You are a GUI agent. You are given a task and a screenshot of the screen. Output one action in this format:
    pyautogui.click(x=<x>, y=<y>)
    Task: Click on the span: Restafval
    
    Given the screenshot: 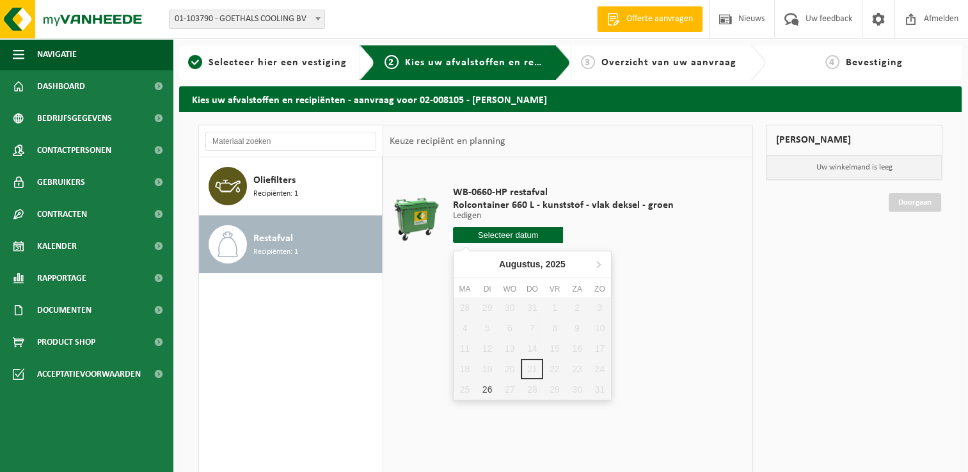 What is the action you would take?
    pyautogui.click(x=273, y=239)
    